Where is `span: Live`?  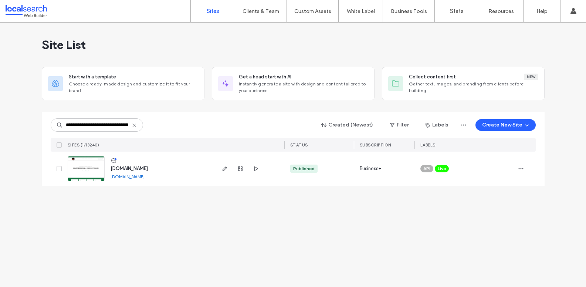
span: Live is located at coordinates (442, 169).